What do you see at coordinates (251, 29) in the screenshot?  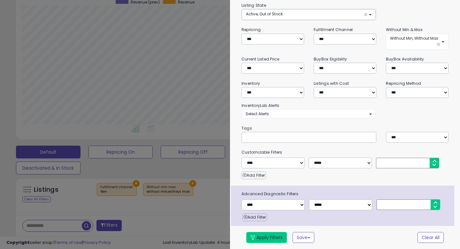 I see `small: Repricing` at bounding box center [251, 29].